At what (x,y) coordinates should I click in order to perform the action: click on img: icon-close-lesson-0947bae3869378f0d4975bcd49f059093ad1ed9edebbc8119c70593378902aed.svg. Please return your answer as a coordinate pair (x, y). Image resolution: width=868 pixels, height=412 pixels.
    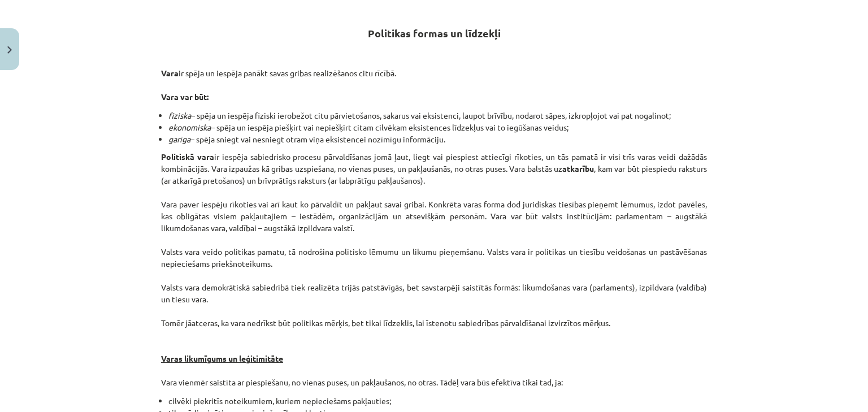
    Looking at the image, I should click on (10, 50).